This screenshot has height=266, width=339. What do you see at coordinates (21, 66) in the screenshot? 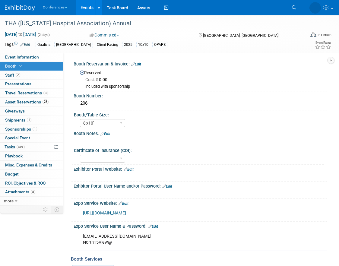
I see `i: Booth reservation complete` at bounding box center [21, 66].